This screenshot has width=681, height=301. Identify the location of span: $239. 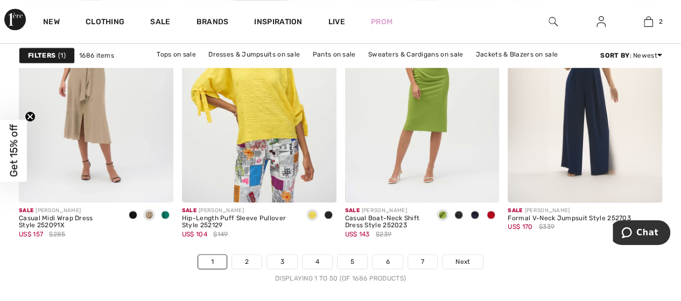
(383, 234).